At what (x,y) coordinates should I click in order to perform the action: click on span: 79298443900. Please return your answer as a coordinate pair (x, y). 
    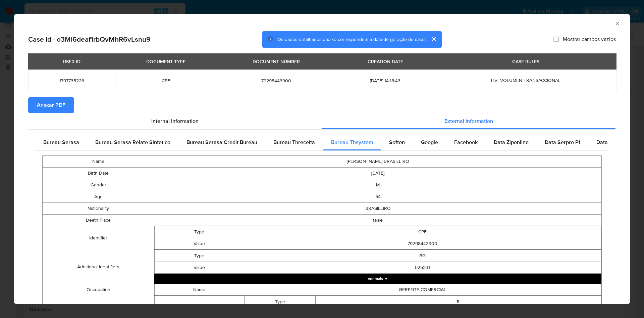
    Looking at the image, I should click on (276, 80).